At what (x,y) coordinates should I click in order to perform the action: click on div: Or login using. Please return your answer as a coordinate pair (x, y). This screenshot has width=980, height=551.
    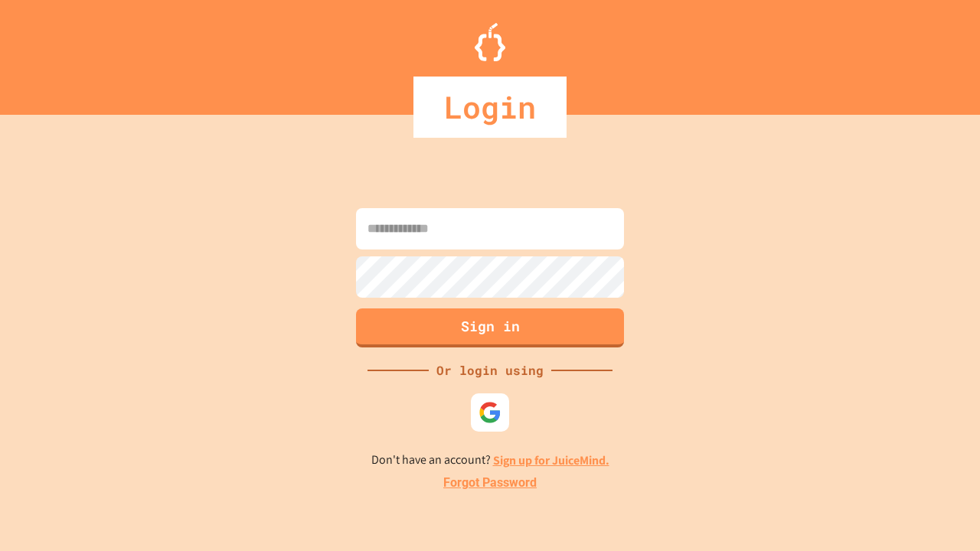
    Looking at the image, I should click on (490, 371).